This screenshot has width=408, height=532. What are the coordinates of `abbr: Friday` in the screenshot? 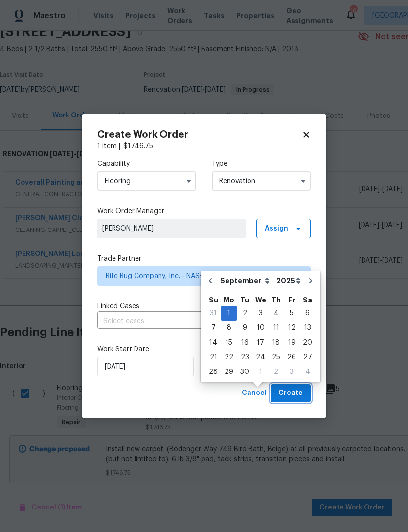 It's located at (292, 300).